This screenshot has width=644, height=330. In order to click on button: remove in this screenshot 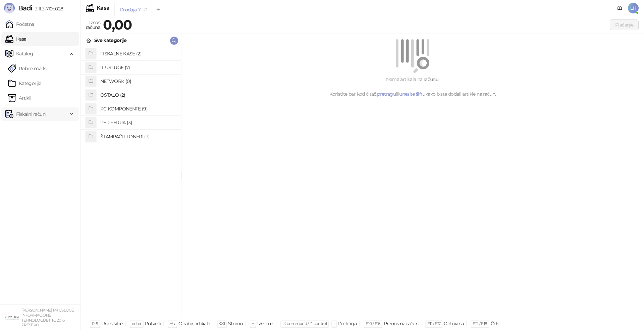, I will do `click(146, 9)`.